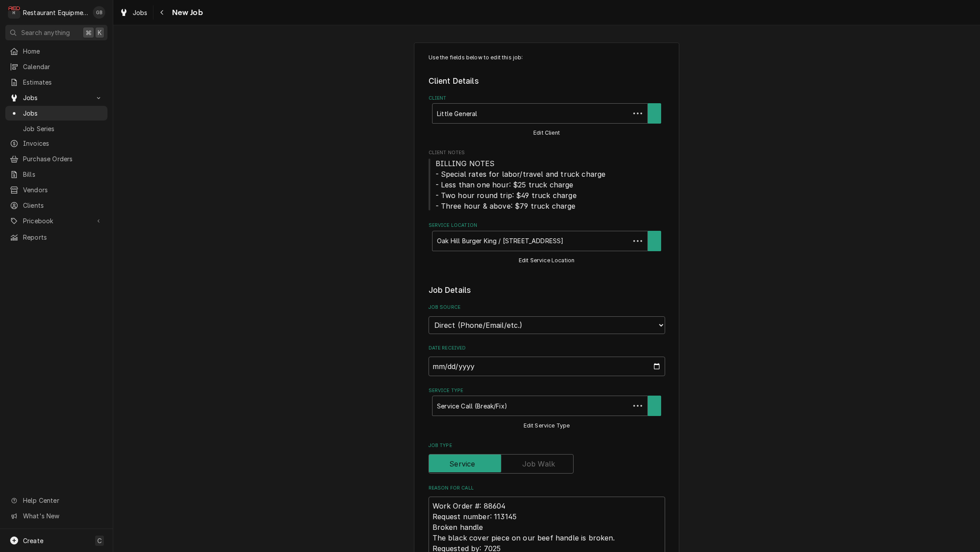 The height and width of the screenshot is (552, 980). I want to click on button: Navigate back, so click(162, 13).